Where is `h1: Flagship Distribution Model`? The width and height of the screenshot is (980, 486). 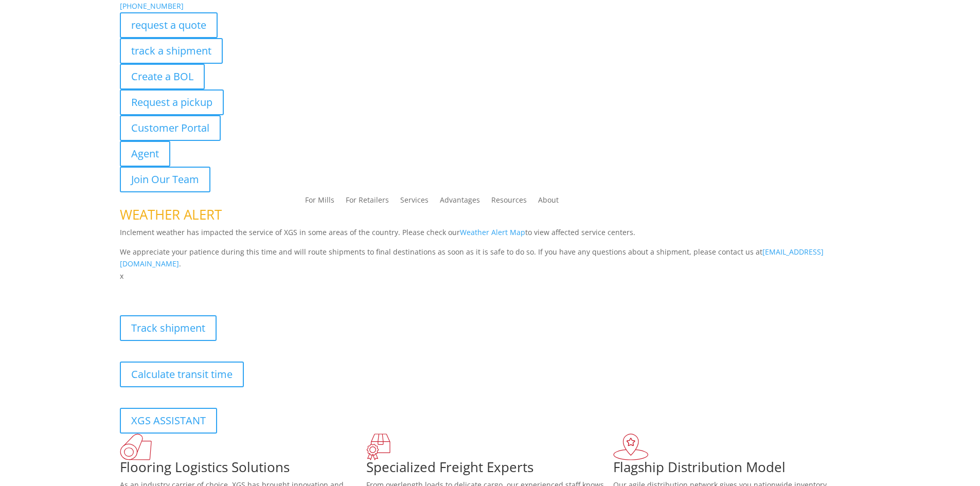
h1: Flagship Distribution Model is located at coordinates (736, 469).